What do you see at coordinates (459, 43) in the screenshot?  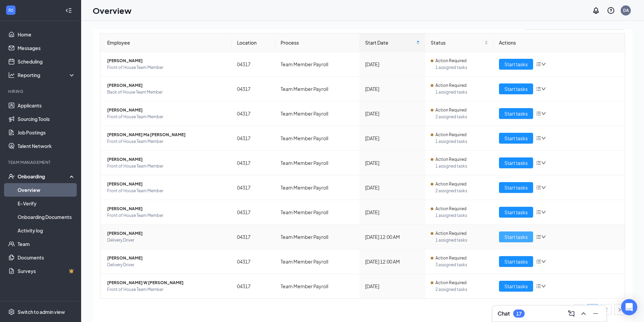 I see `th: Status` at bounding box center [459, 43].